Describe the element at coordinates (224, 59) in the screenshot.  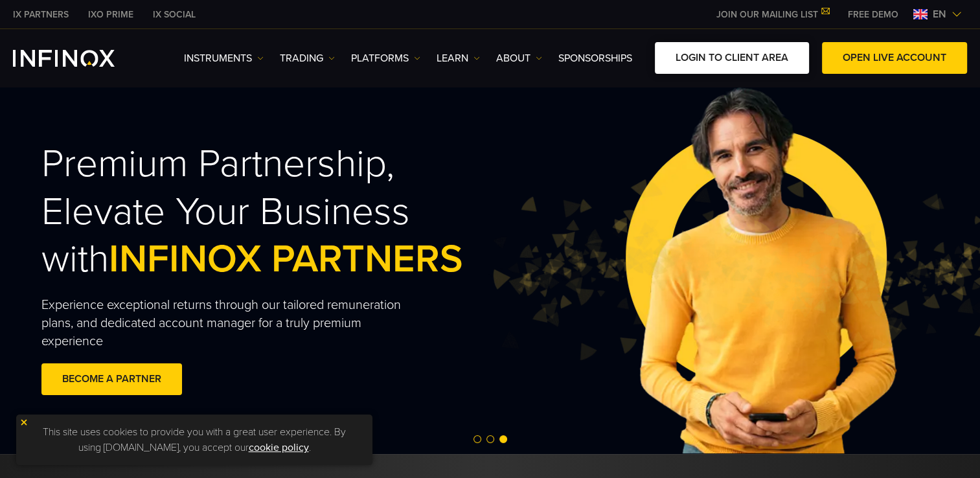
I see `a: Instruments` at that location.